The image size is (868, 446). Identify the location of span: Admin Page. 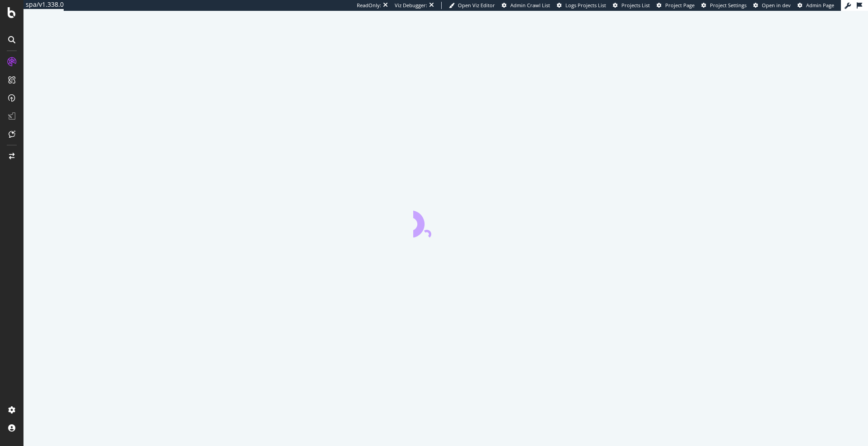
(820, 5).